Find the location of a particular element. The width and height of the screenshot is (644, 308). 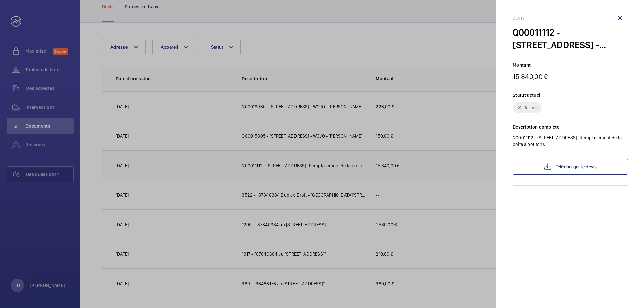

h2: Devis is located at coordinates (570, 19).